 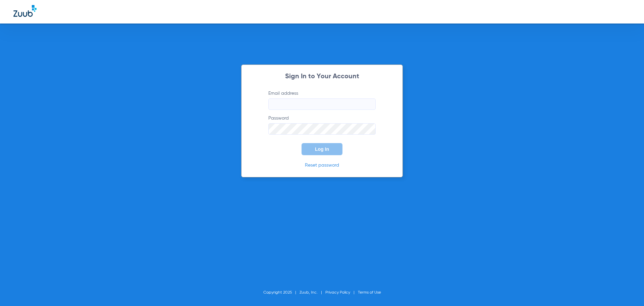 I want to click on label: Email address, so click(x=322, y=100).